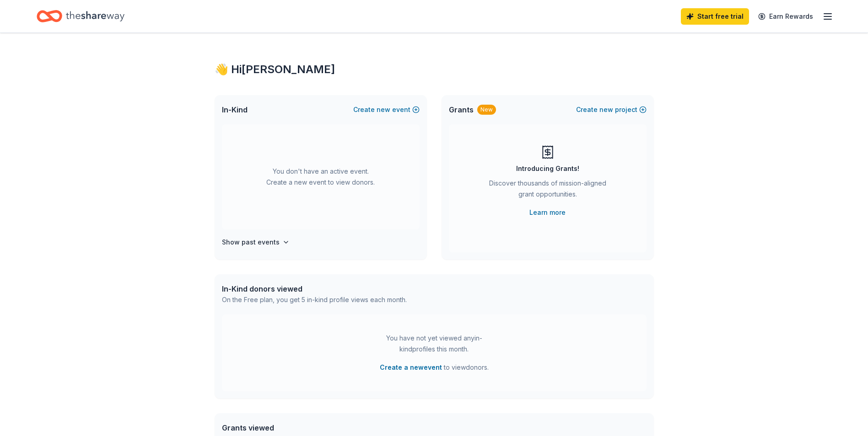  I want to click on a: Learn more, so click(547, 213).